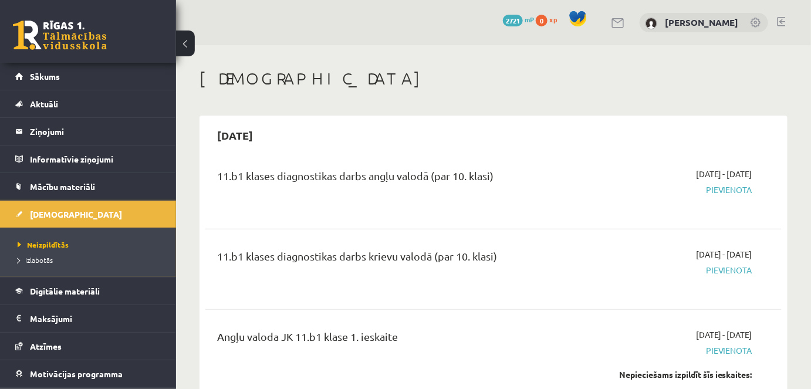 Image resolution: width=811 pixels, height=389 pixels. I want to click on a: Neizpildītās, so click(91, 245).